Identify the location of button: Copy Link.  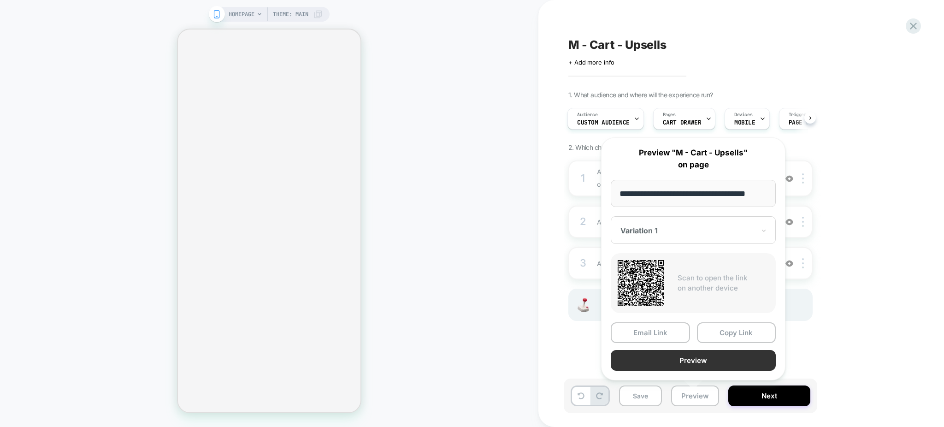
(737, 332).